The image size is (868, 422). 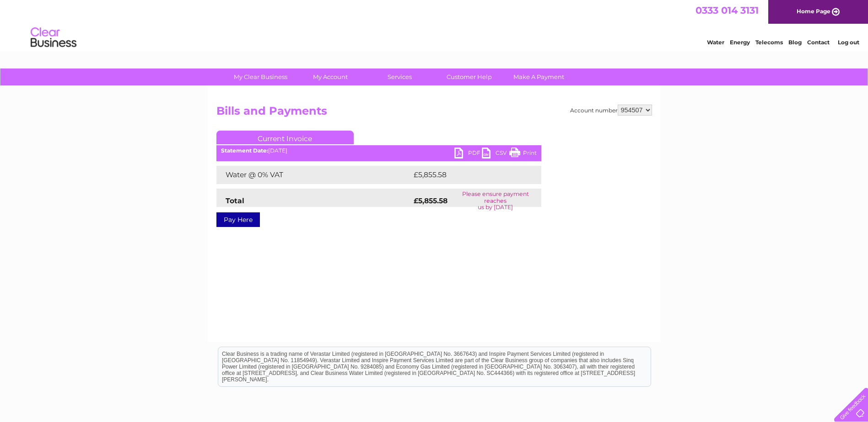 What do you see at coordinates (434, 113) in the screenshot?
I see `h2: Bills and Payments` at bounding box center [434, 113].